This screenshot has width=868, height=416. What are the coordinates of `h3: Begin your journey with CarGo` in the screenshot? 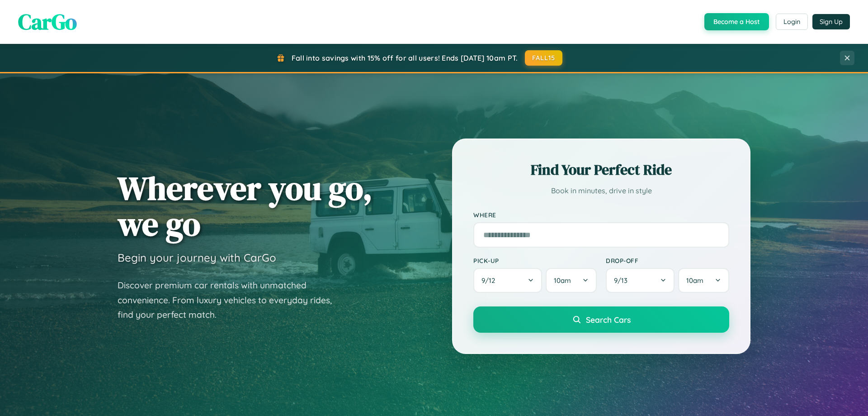 It's located at (197, 257).